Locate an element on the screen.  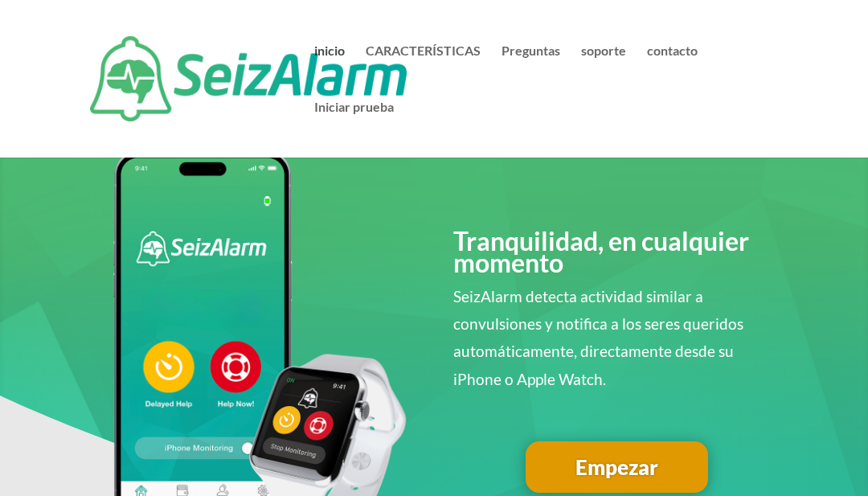
span: SeizAlarm detecta actividad similar a convulsiones y notifica a los seres queridos automáticament... is located at coordinates (598, 338).